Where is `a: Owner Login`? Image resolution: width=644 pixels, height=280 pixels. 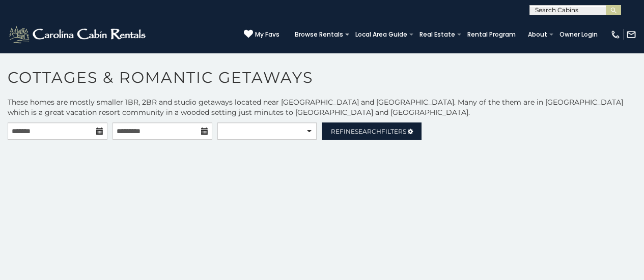 a: Owner Login is located at coordinates (578, 34).